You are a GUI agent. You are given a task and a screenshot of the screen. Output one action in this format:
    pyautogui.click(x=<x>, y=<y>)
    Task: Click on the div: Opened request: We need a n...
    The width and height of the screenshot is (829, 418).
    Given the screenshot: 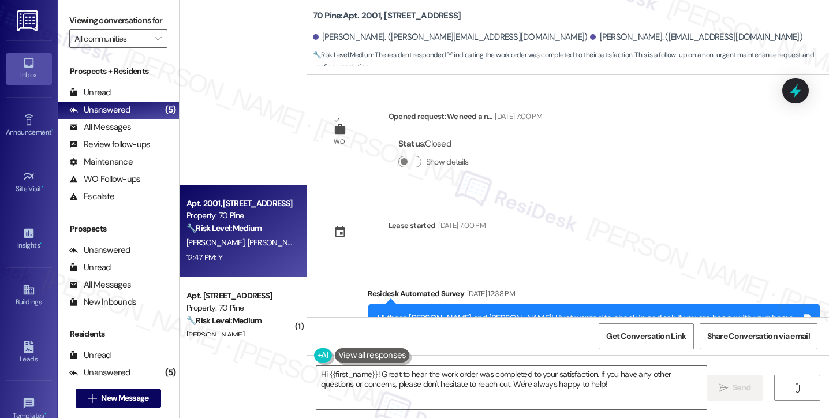 What is the action you would take?
    pyautogui.click(x=465, y=118)
    